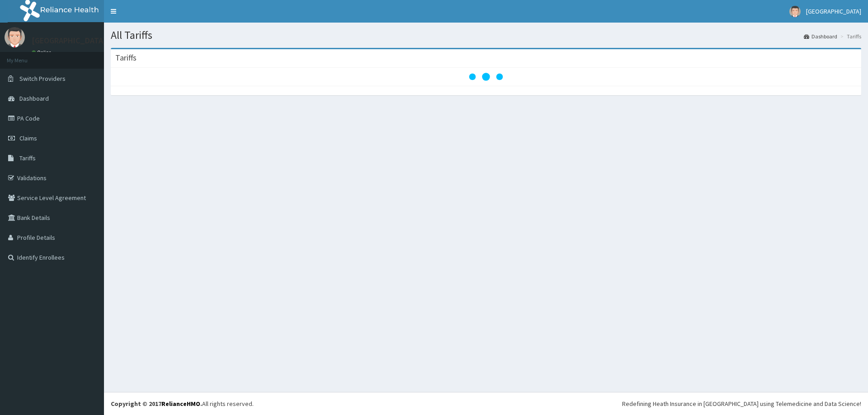  I want to click on li: Tariffs, so click(849, 36).